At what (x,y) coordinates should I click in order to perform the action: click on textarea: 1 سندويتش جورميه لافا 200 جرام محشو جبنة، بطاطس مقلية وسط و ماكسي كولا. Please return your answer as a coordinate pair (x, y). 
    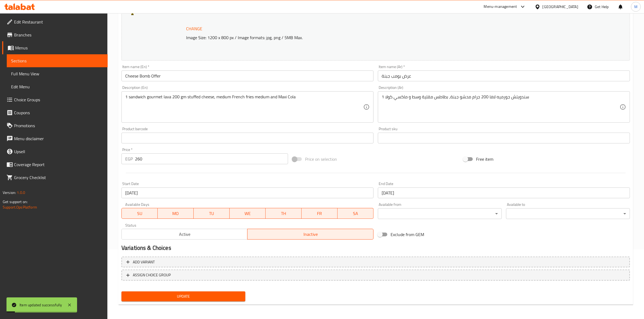
    Looking at the image, I should click on (501, 107).